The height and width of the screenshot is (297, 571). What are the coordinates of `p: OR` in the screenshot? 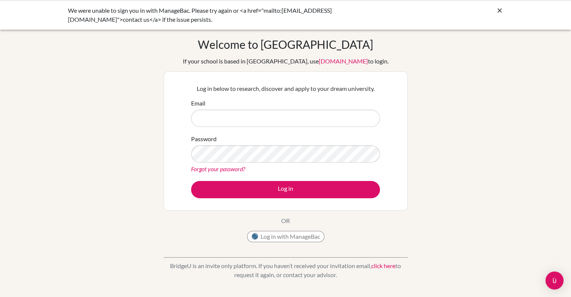 It's located at (285, 221).